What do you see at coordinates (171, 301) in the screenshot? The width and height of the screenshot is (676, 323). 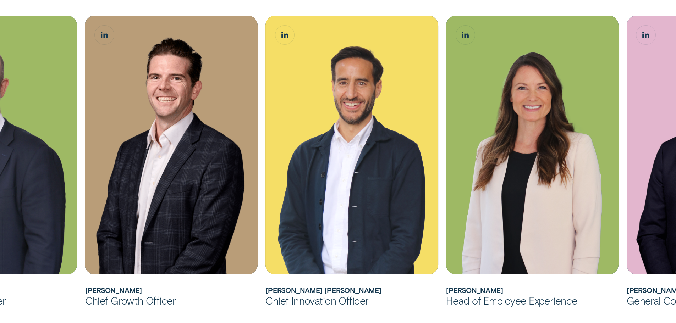 I see `div: Chief Growth Officer` at bounding box center [171, 301].